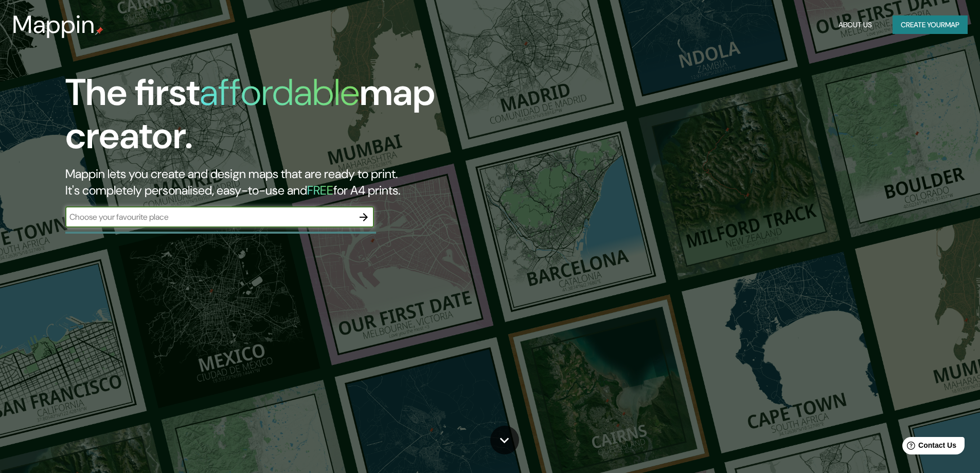 This screenshot has height=473, width=980. Describe the element at coordinates (855, 25) in the screenshot. I see `button: About Us` at that location.